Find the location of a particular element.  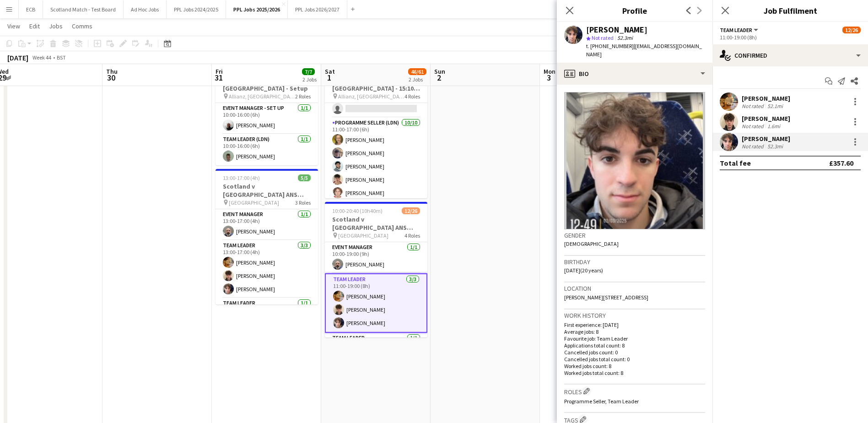

span: 52.3mi is located at coordinates (625, 38).